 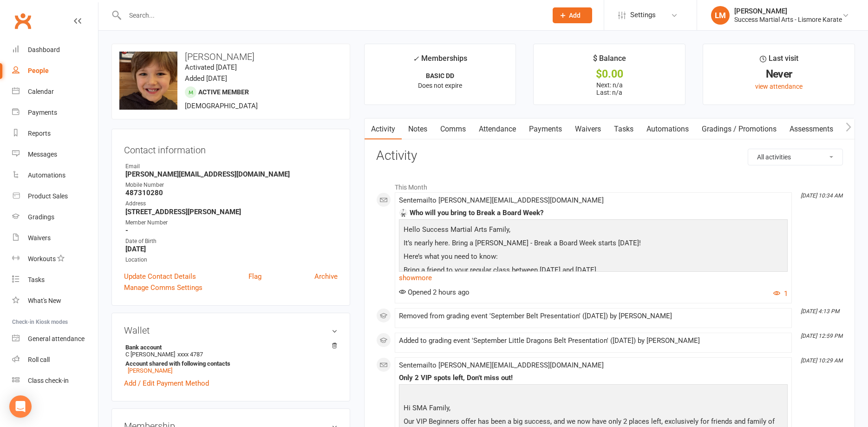 What do you see at coordinates (229, 363) in the screenshot?
I see `strong: Account shared with following contacts` at bounding box center [229, 363].